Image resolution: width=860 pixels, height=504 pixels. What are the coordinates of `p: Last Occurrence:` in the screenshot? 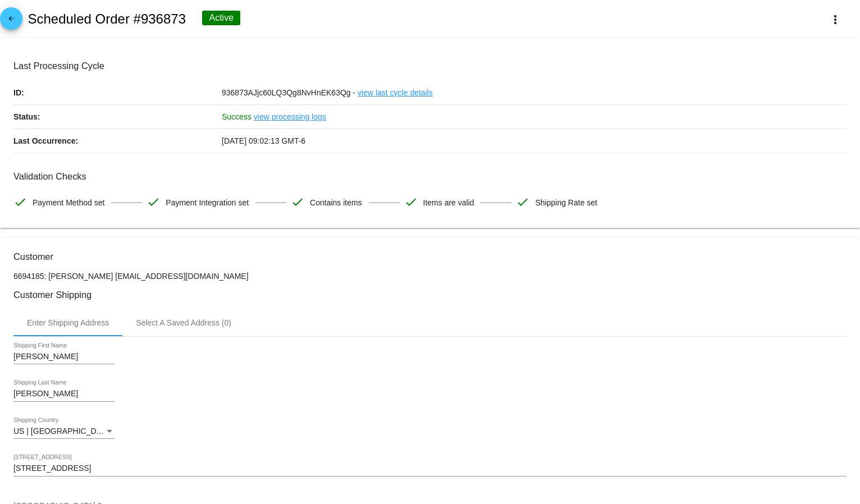 It's located at (117, 140).